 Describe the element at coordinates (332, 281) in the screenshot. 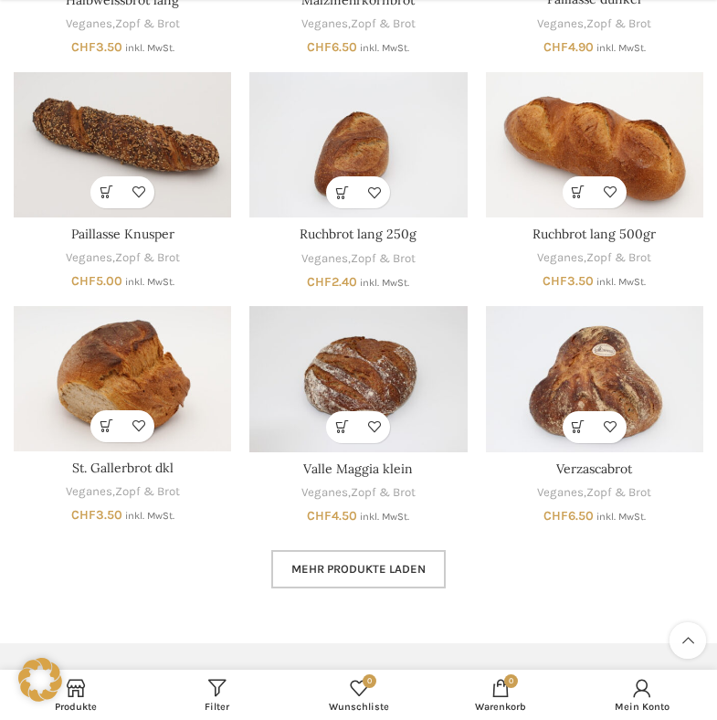

I see `bdi: 2.40` at that location.